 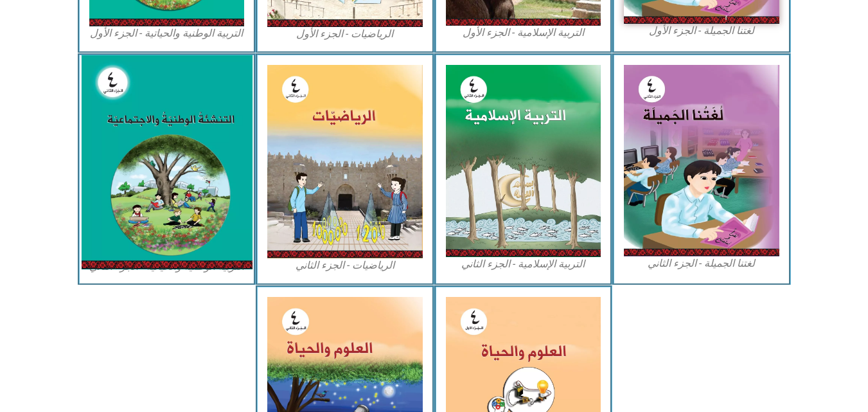 I want to click on figcaption: لغتنا الجميلة - الجزء الأول​, so click(x=701, y=31).